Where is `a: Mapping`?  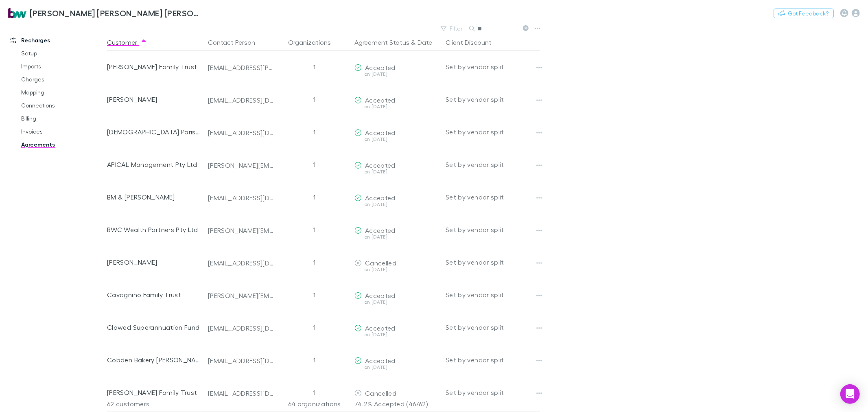
a: Mapping is located at coordinates (63, 93).